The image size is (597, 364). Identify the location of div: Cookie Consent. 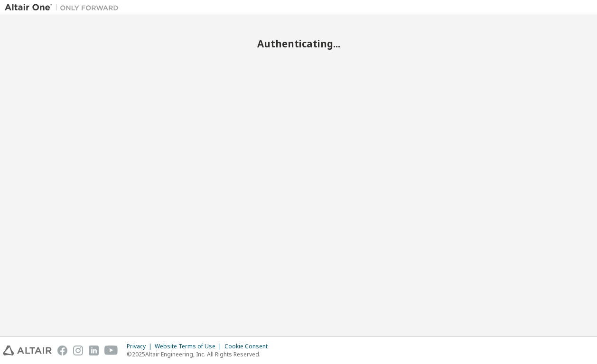
(248, 347).